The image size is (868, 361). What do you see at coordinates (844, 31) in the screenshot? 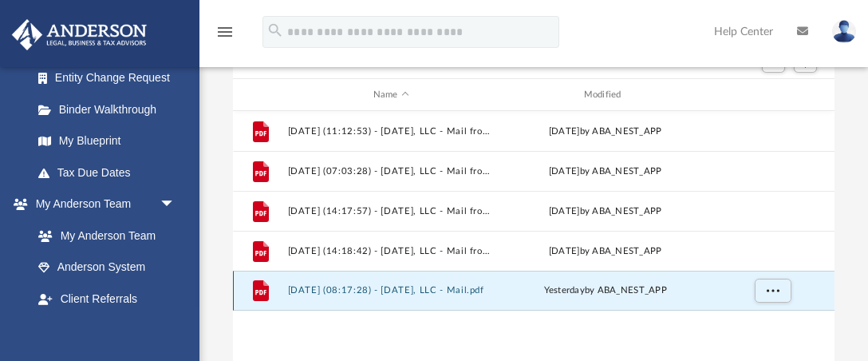
I see `img: User Pic` at bounding box center [844, 31].